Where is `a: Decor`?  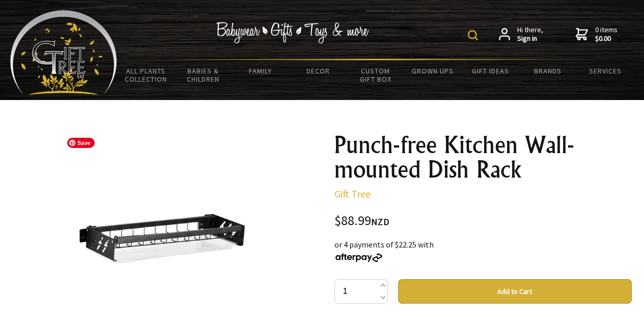
a: Decor is located at coordinates (318, 70).